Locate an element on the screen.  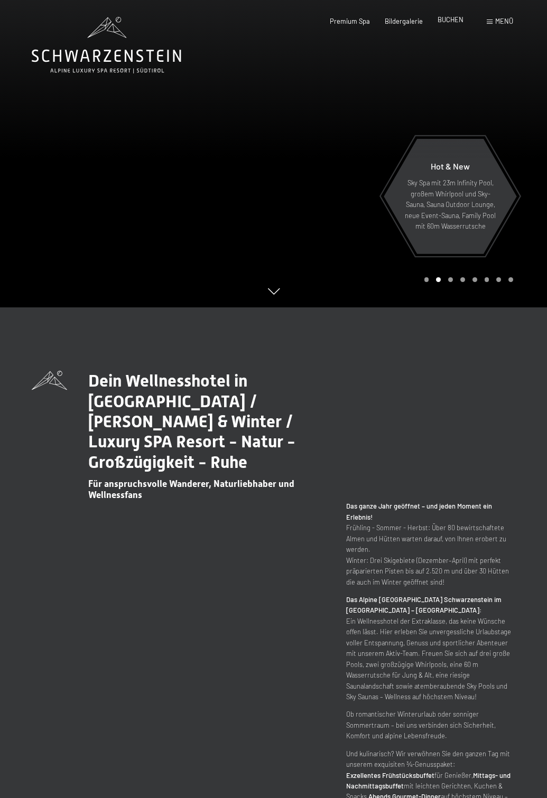
p: Sky Spa mit 23m Infinity Pool, großem Whirlpool und Sky-Sauna, Sauna Outdoor Lounge, neue Event-S... is located at coordinates (450, 205).